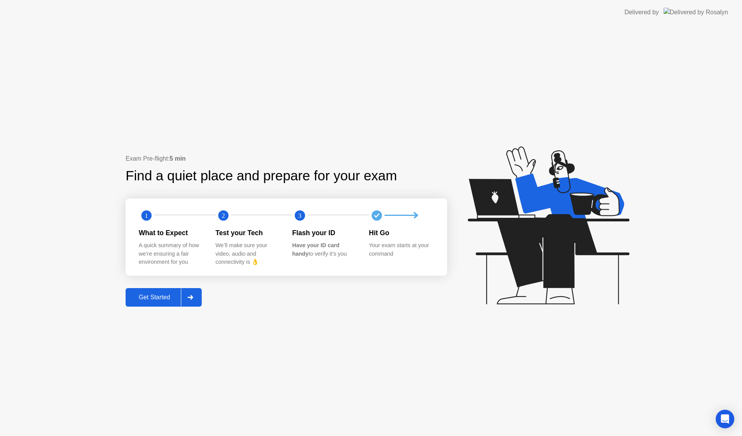 The height and width of the screenshot is (436, 742). Describe the element at coordinates (171, 233) in the screenshot. I see `div: What to Expect` at that location.